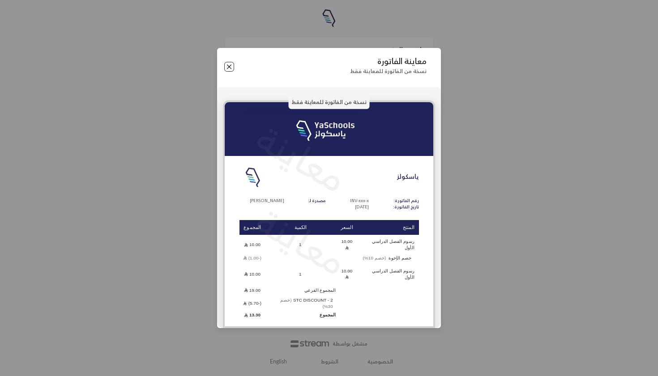  What do you see at coordinates (388, 61) in the screenshot?
I see `p: معاينة الفاتورة` at bounding box center [388, 61].